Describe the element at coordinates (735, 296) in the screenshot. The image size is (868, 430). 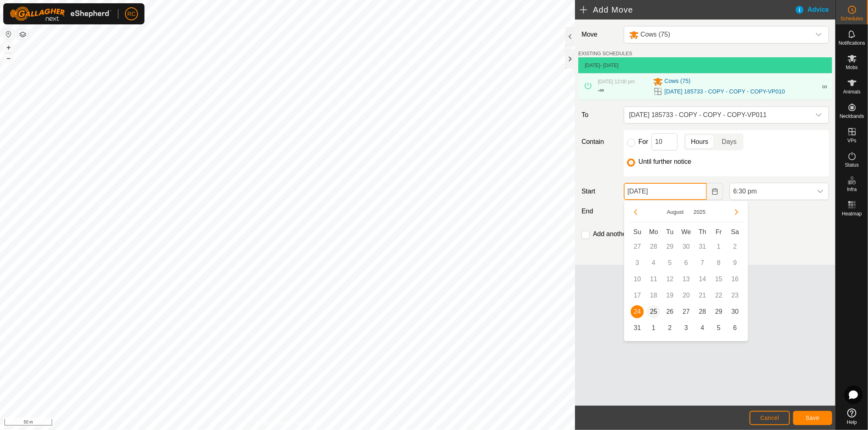
I see `td: 23` at that location.